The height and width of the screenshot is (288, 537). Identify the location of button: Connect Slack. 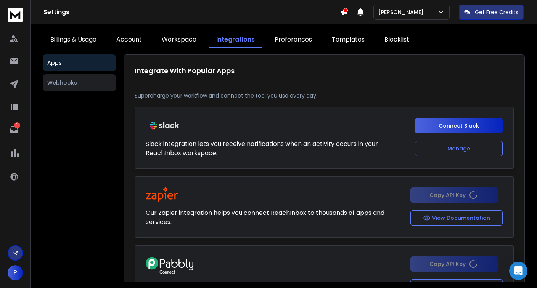
(458, 126).